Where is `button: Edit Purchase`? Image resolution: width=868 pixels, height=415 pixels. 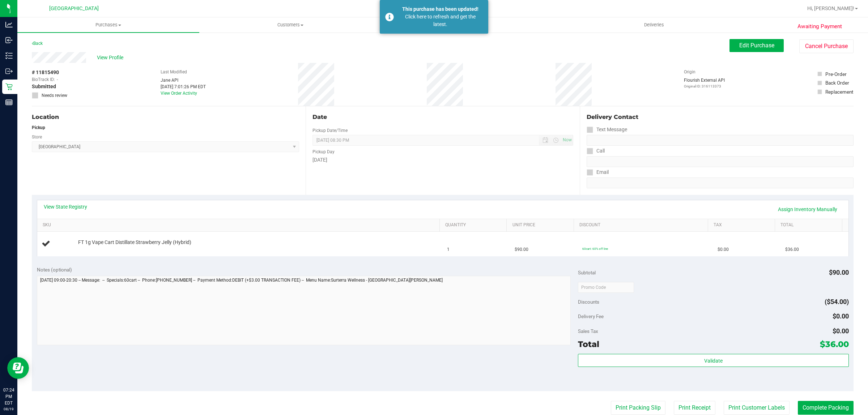 button: Edit Purchase is located at coordinates (756, 46).